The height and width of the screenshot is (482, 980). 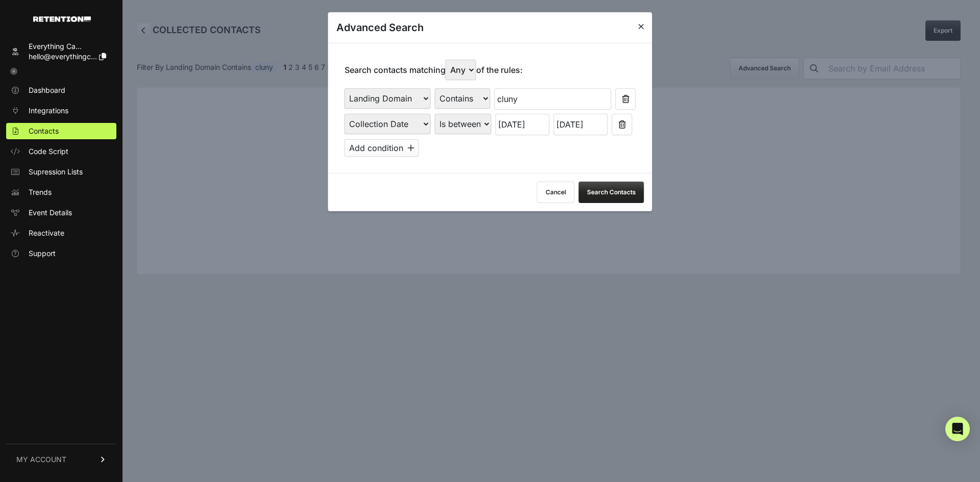 I want to click on div: Everything Ca..., so click(x=68, y=47).